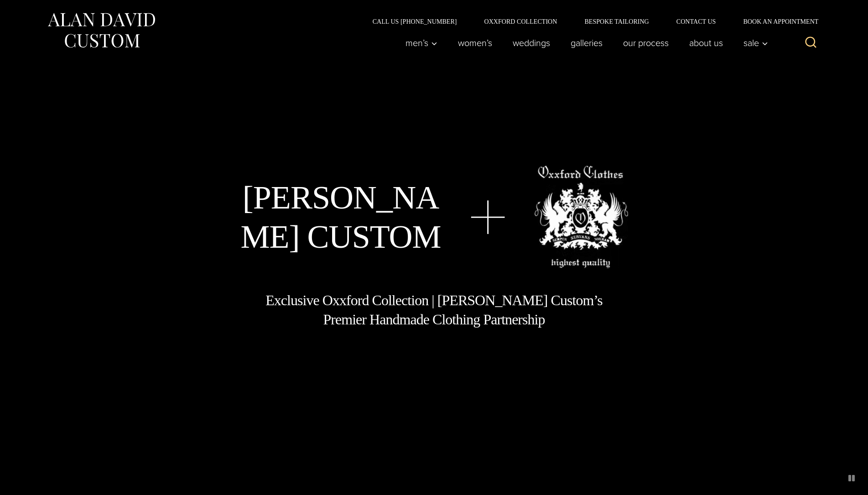 This screenshot has width=868, height=495. I want to click on span: Sale, so click(756, 43).